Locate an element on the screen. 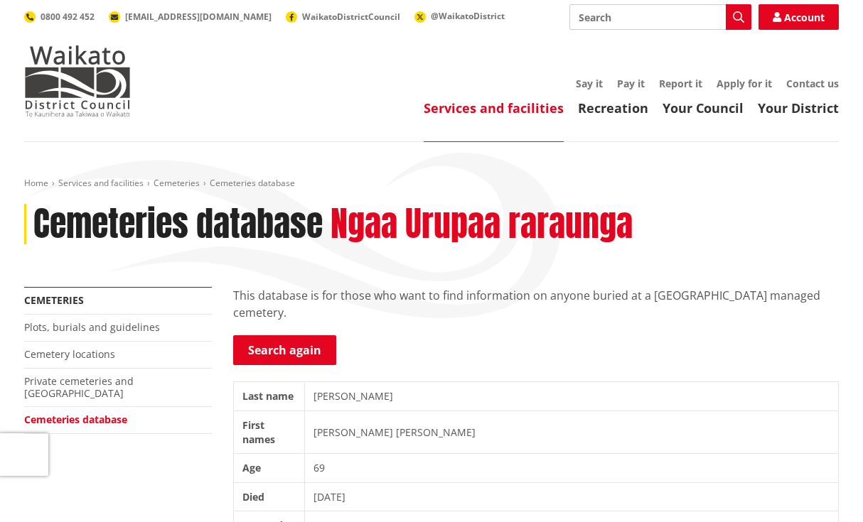 This screenshot has width=863, height=522. img: Waikato District Council - Te Kaunihera aa Takiwaa o Waikato is located at coordinates (77, 81).